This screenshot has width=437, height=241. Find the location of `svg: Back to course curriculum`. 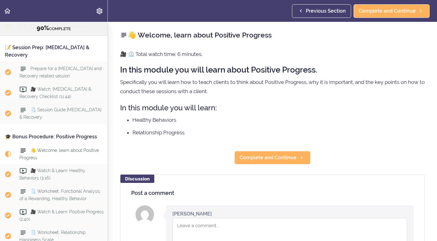

svg: Back to course curriculum is located at coordinates (7, 11).